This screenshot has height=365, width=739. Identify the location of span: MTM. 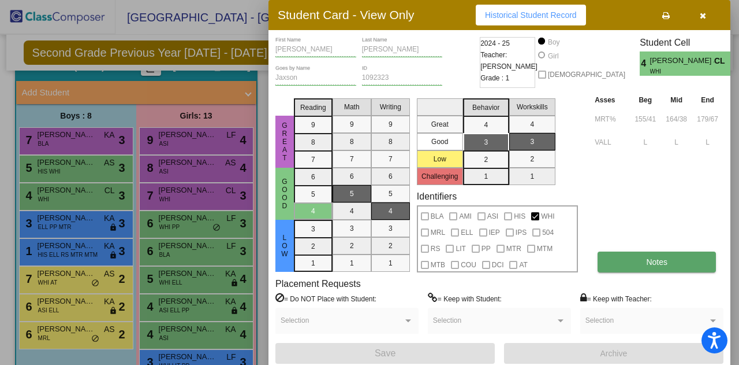
(545, 248).